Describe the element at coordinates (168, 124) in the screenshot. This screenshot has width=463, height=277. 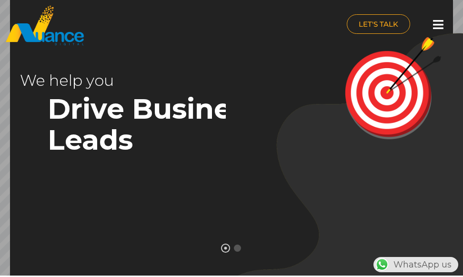
I see `rs-layer: Drive Business Leads` at that location.